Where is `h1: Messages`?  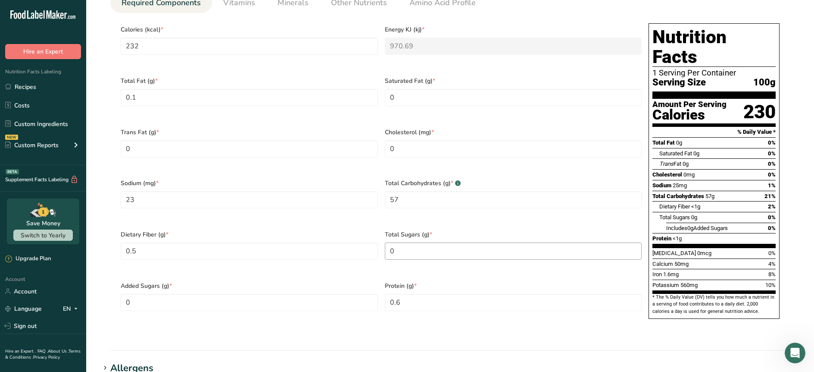 h1: Messages is located at coordinates (87, 11).